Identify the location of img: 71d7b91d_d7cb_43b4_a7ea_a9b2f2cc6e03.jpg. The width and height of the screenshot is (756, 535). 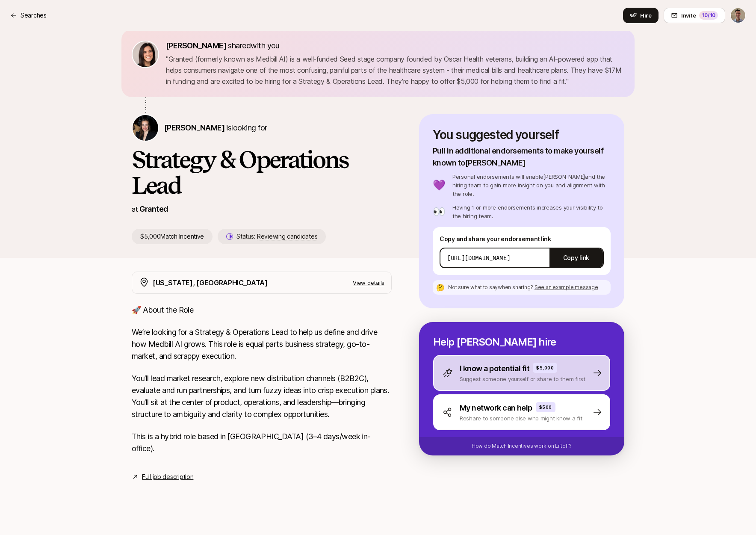
(146, 54).